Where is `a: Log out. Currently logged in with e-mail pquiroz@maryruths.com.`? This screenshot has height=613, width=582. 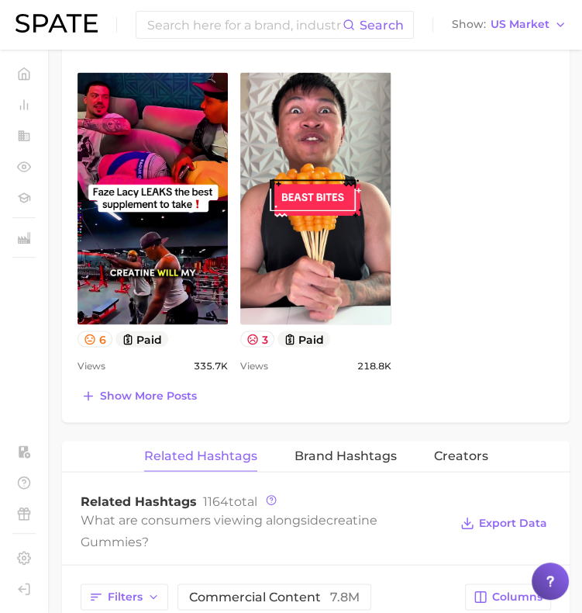 a: Log out. Currently logged in with e-mail pquiroz@maryruths.com. is located at coordinates (24, 588).